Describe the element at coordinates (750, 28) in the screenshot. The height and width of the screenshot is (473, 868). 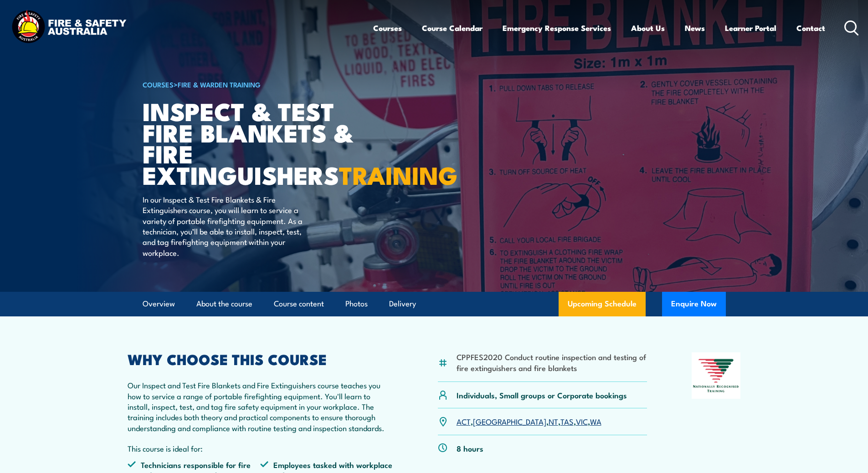
I see `a: Learner Portal` at that location.